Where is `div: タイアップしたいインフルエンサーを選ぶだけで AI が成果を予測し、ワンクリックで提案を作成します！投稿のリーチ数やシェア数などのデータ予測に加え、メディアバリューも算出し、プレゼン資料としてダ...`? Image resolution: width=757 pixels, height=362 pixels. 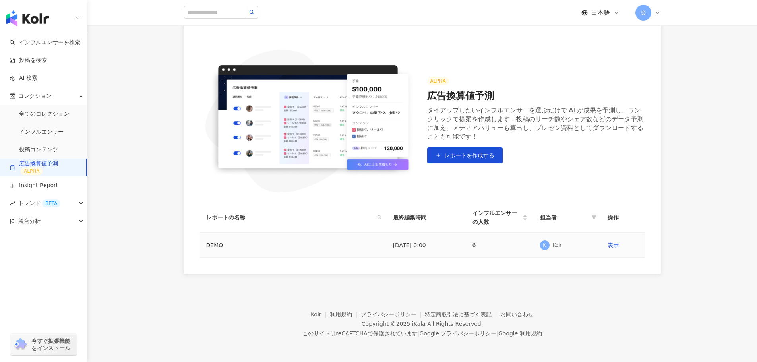
div: タイアップしたいインフルエンサーを選ぶだけで AI が成果を予測し、ワンクリックで提案を作成します！投稿のリーチ数やシェア数などのデータ予測に加え、メディアバリューも算出し、プレゼン資料としてダ... is located at coordinates (536, 124).